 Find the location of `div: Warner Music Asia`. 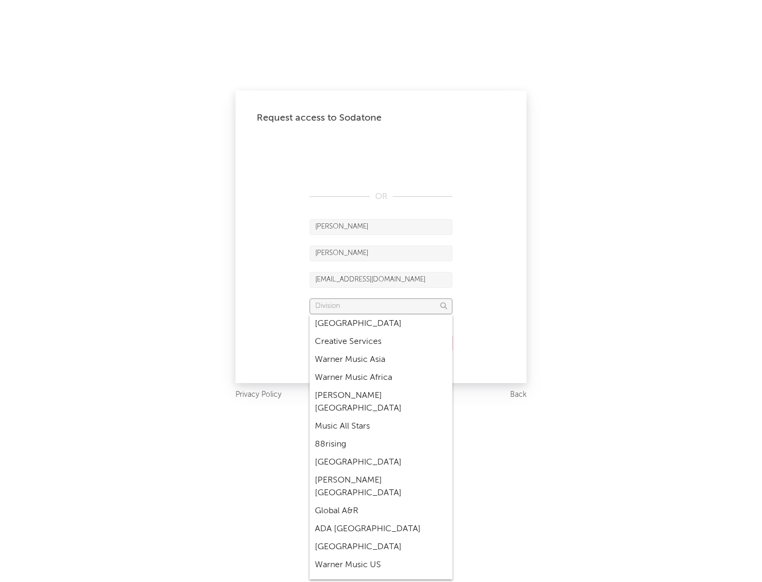

div: Warner Music Asia is located at coordinates (381, 360).